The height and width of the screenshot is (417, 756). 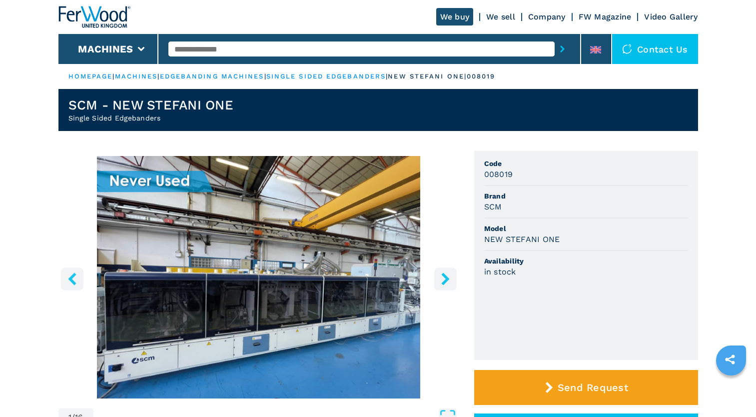 What do you see at coordinates (501, 16) in the screenshot?
I see `a: We sell` at bounding box center [501, 16].